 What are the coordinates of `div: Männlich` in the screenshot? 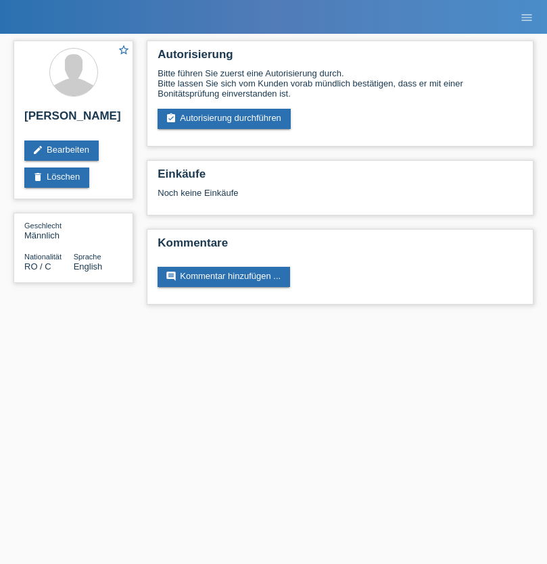 It's located at (49, 230).